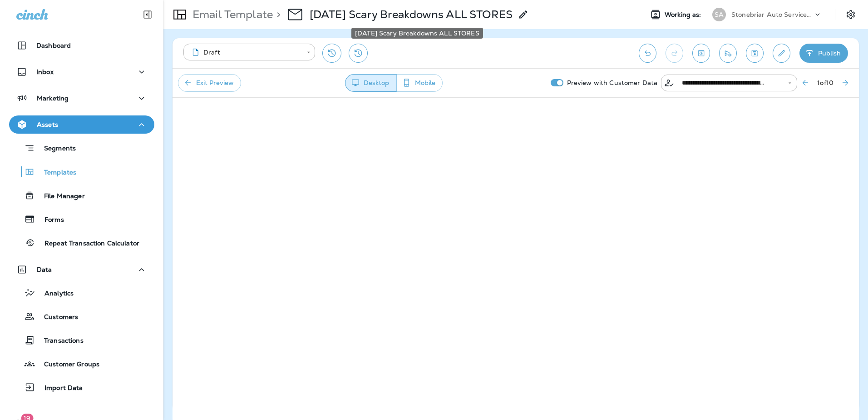 This screenshot has height=420, width=868. I want to click on button: Templates, so click(82, 172).